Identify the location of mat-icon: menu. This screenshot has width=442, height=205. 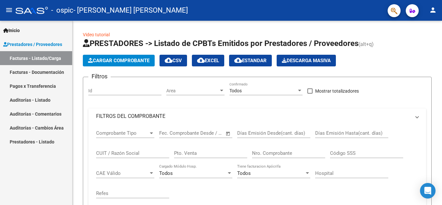
(9, 10).